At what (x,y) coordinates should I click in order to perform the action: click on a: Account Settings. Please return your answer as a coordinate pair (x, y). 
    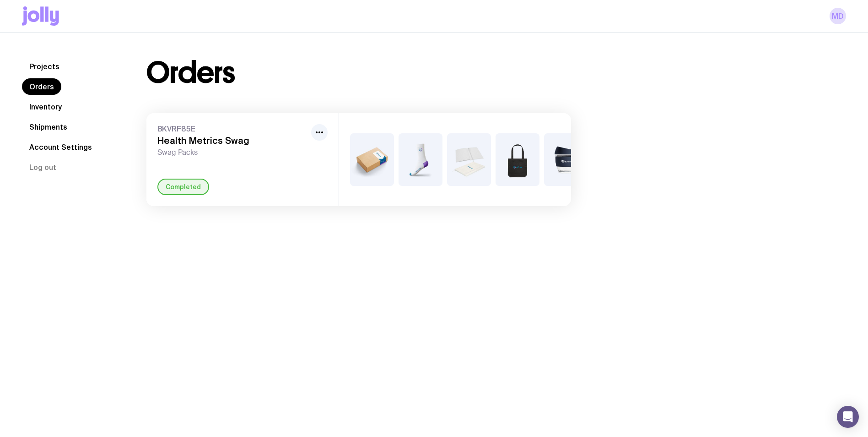
    Looking at the image, I should click on (60, 147).